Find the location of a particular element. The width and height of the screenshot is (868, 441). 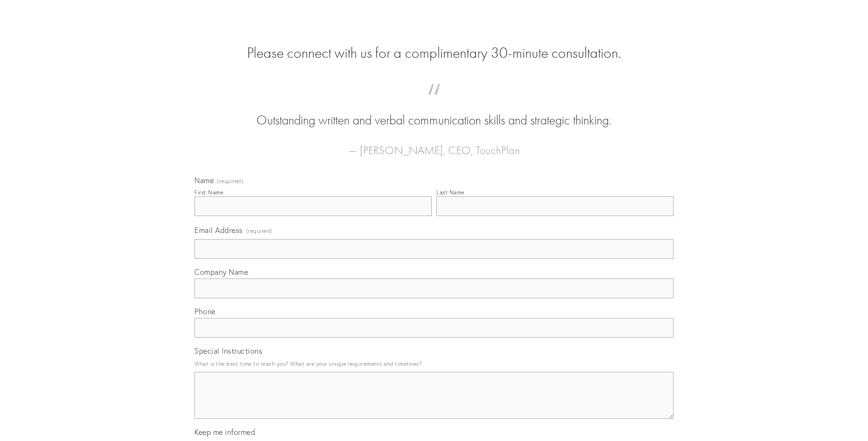

span: Special Instructions is located at coordinates (228, 351).